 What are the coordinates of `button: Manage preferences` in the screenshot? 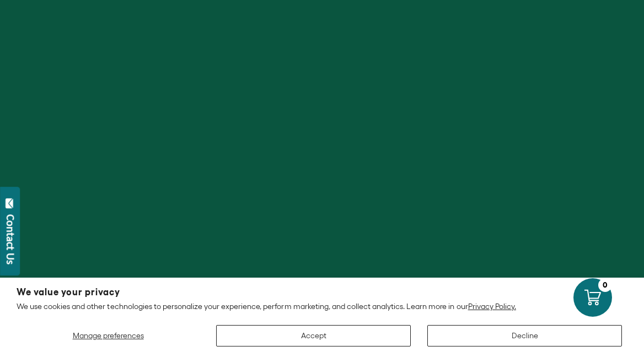 It's located at (108, 335).